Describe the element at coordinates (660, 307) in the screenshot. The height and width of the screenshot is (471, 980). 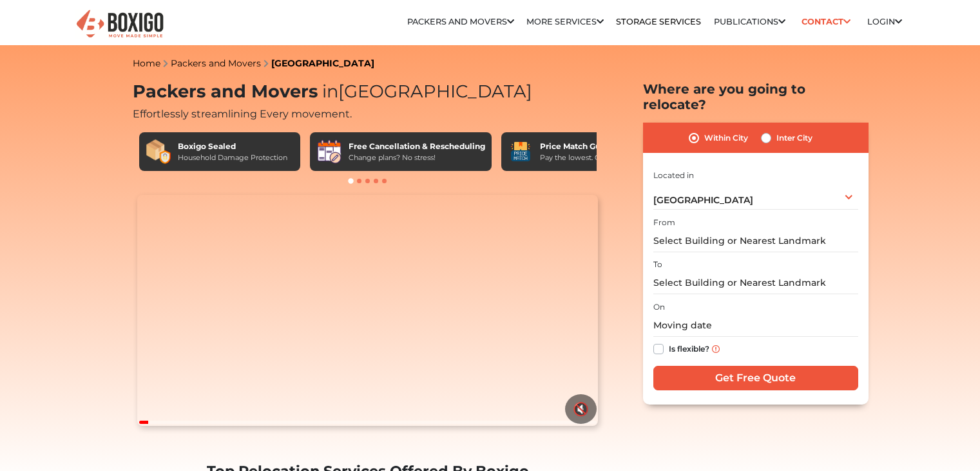
I see `label: On` at that location.